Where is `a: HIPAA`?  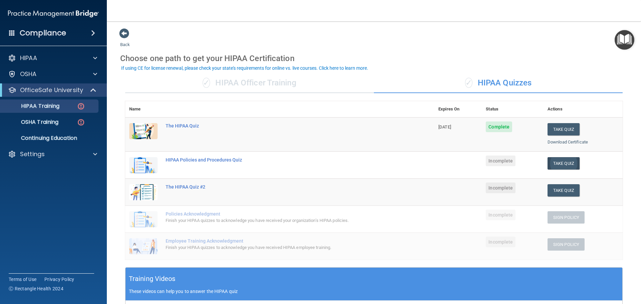 a: HIPAA is located at coordinates (52, 58).